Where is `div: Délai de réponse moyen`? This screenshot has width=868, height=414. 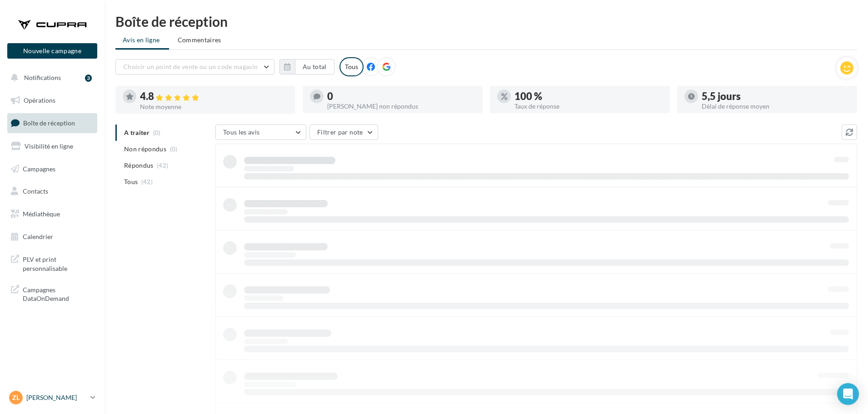
div: Délai de réponse moyen is located at coordinates (776, 106).